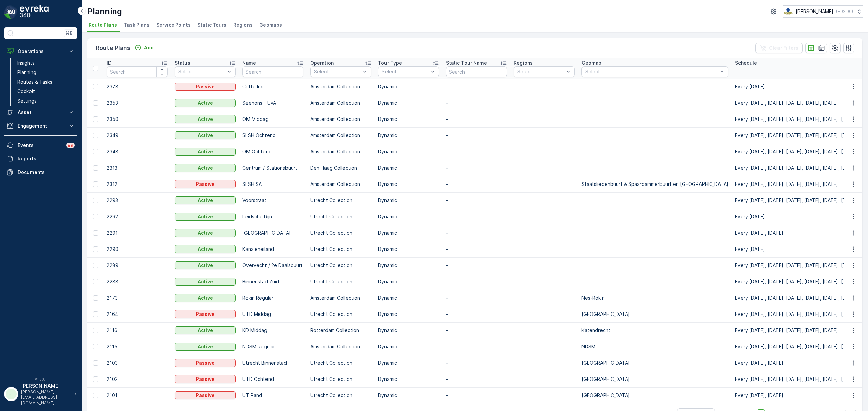 The width and height of the screenshot is (868, 411). I want to click on p: Tour Type, so click(390, 63).